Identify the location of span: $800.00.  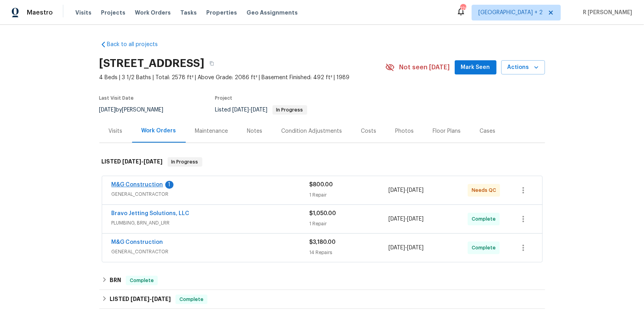
(321, 185).